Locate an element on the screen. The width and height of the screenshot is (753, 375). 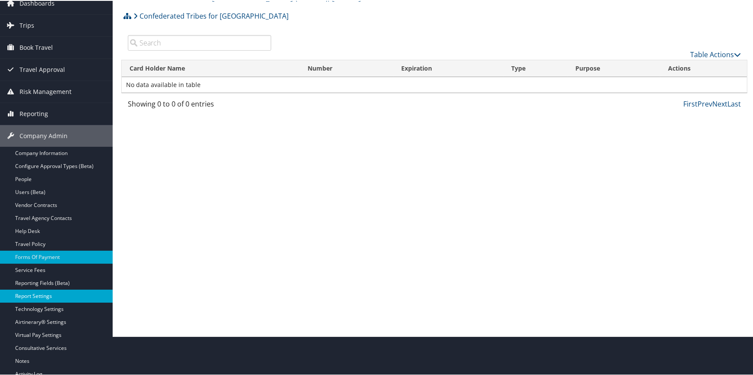
a: Next is located at coordinates (719, 103).